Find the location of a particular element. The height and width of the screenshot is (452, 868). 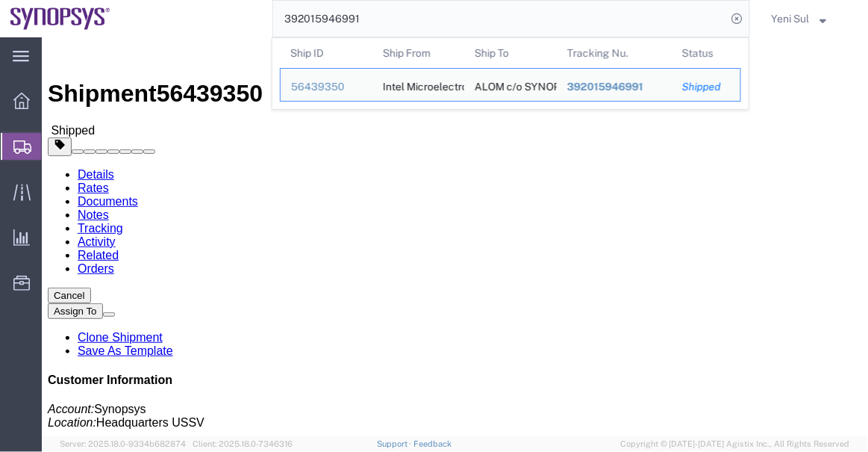

div: Intel Microelectronics is located at coordinates (419, 84).